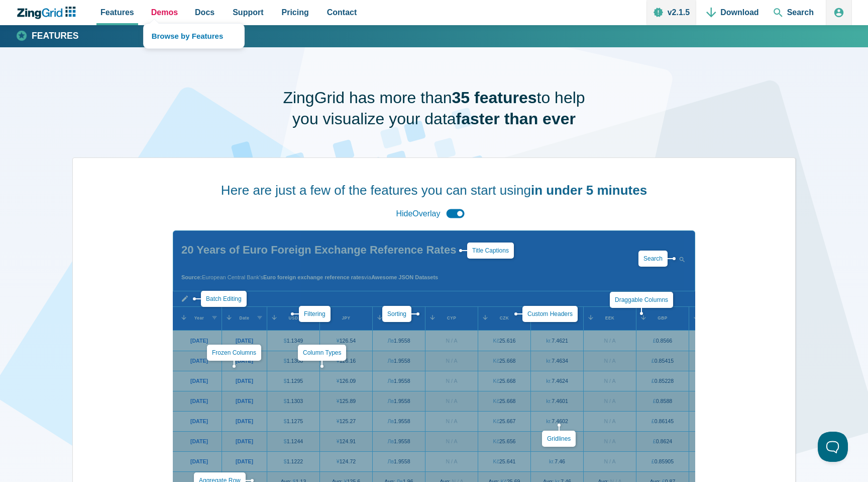  I want to click on span: Docs, so click(204, 12).